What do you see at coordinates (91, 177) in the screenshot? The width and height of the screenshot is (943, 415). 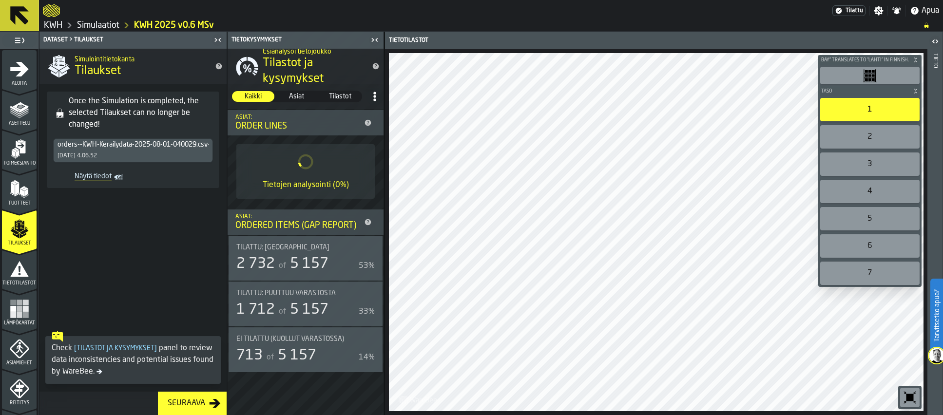 I see `a: toggle-dataset-table-Näytä tiedot` at bounding box center [91, 177].